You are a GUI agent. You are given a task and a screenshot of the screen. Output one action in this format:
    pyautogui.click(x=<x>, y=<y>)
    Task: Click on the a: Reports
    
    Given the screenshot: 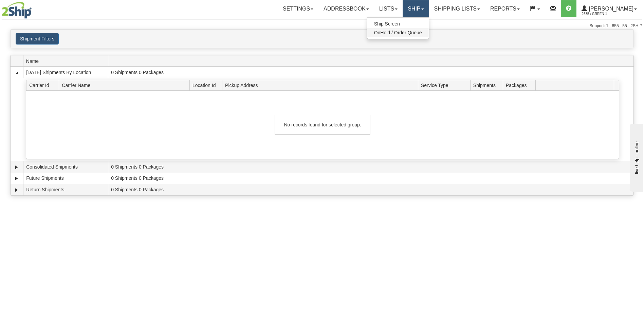 What is the action you would take?
    pyautogui.click(x=505, y=9)
    